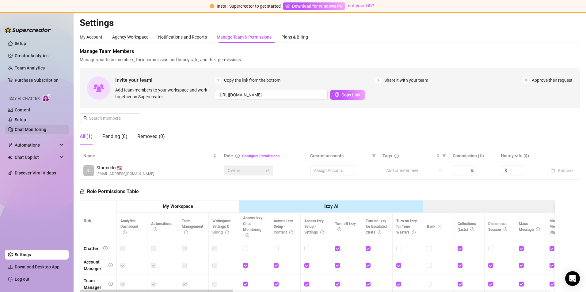 This screenshot has height=292, width=586. What do you see at coordinates (178, 206) in the screenshot?
I see `strong: My Workspace` at bounding box center [178, 206].